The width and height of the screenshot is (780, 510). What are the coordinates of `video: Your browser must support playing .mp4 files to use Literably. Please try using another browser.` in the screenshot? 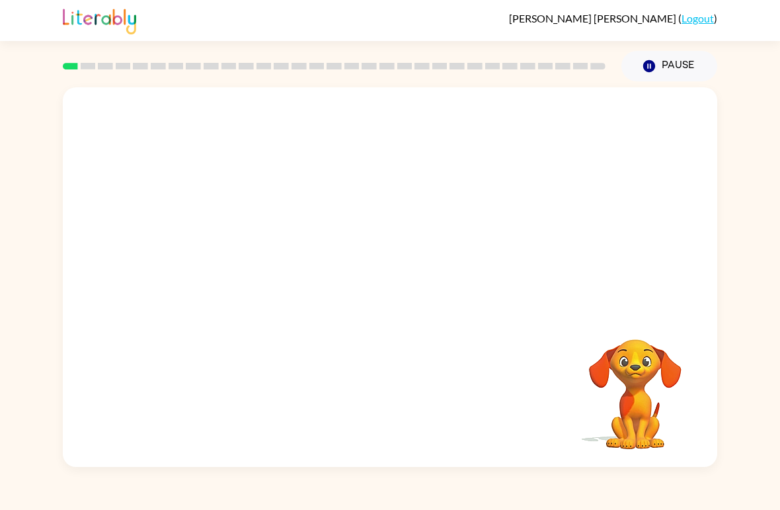 It's located at (635, 385).